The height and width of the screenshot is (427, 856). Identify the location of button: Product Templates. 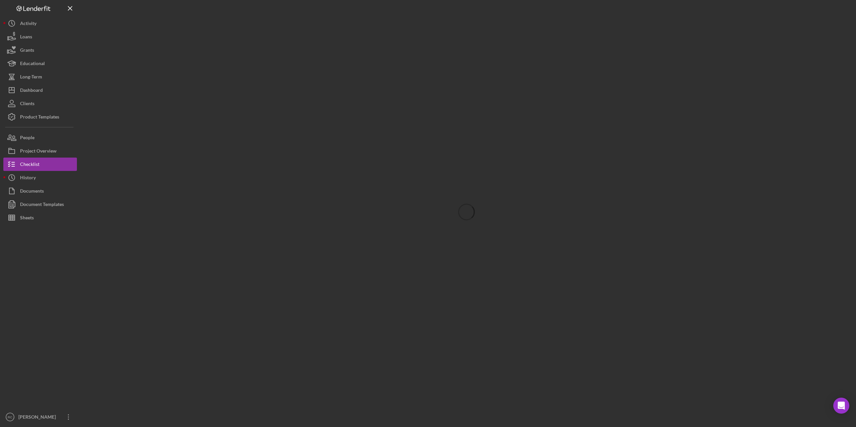
(40, 117).